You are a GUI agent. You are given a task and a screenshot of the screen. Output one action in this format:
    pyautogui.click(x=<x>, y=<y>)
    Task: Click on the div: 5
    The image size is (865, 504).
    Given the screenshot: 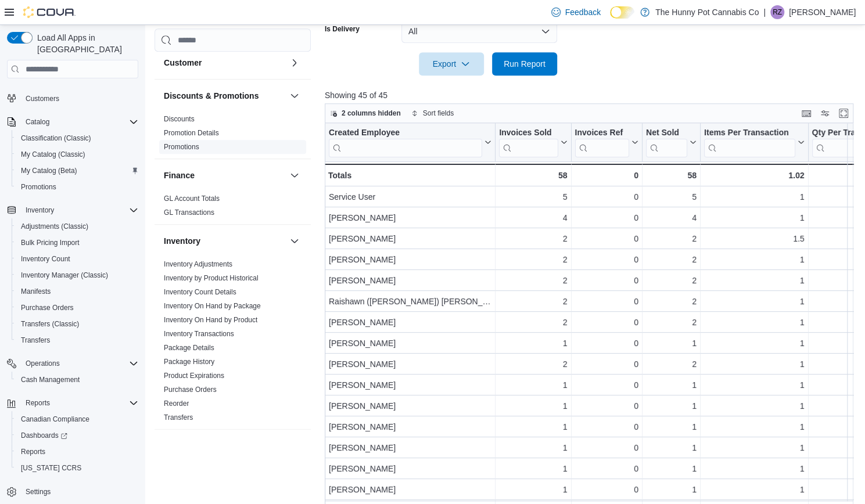 What is the action you would take?
    pyautogui.click(x=533, y=197)
    